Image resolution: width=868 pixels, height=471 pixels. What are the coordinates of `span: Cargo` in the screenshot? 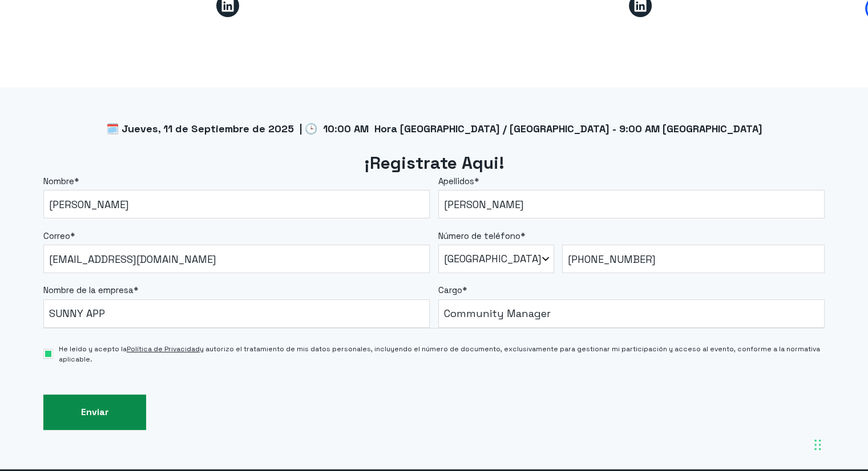 It's located at (450, 290).